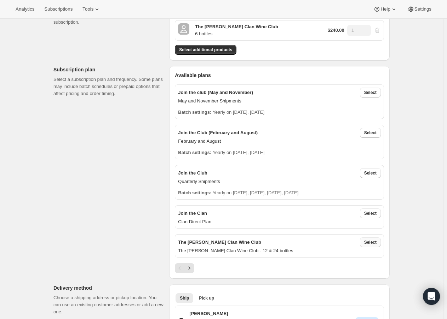  What do you see at coordinates (336, 30) in the screenshot?
I see `p: $240.00` at bounding box center [336, 30].